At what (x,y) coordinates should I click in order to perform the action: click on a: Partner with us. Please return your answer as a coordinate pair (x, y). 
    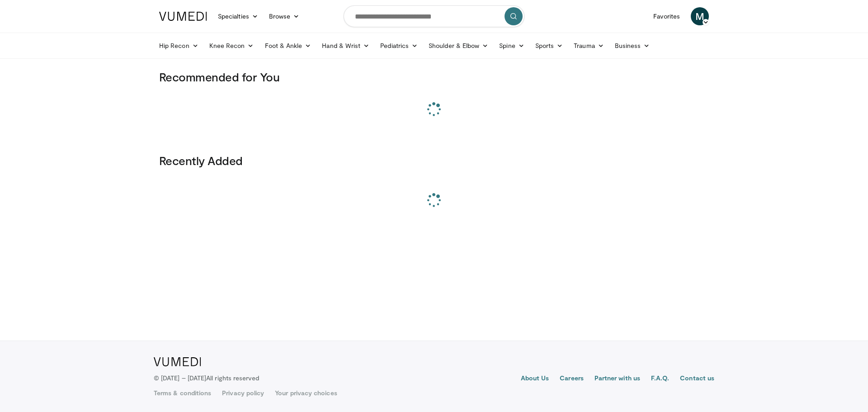
    Looking at the image, I should click on (617, 379).